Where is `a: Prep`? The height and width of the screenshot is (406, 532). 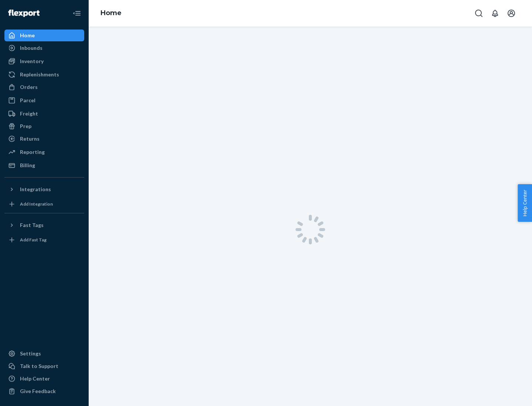 a: Prep is located at coordinates (45, 126).